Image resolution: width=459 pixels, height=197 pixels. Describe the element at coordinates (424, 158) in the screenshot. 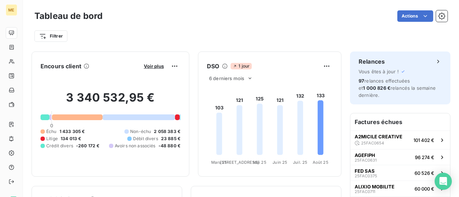

I see `span: 96 274 €` at that location.